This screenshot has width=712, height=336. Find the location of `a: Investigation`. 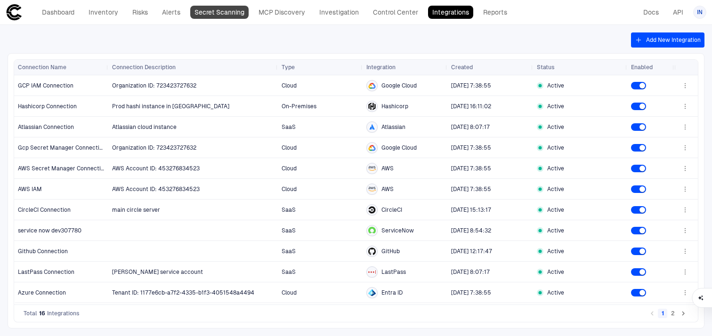

a: Investigation is located at coordinates (339, 12).